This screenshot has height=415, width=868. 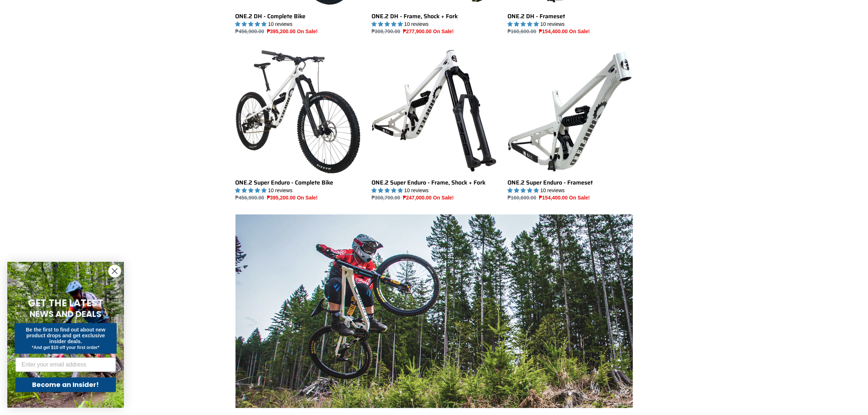 What do you see at coordinates (66, 385) in the screenshot?
I see `button: Become an Insider!` at bounding box center [66, 385].